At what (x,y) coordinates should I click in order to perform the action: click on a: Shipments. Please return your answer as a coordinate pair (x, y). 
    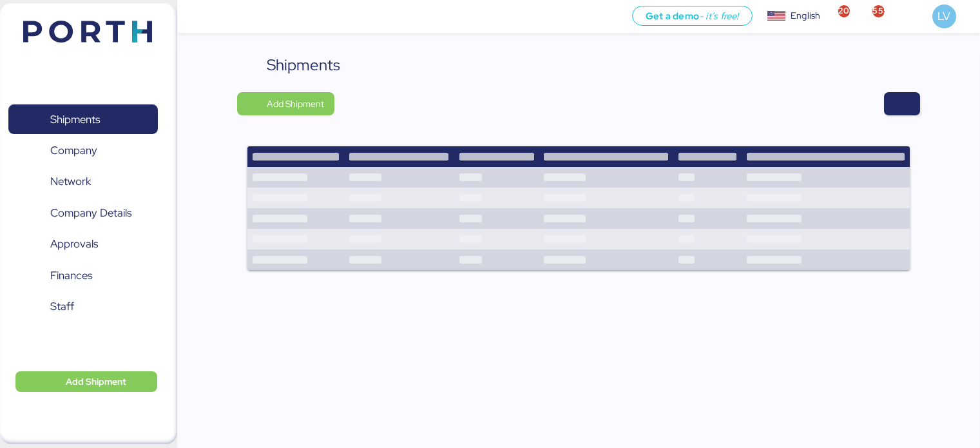
    Looking at the image, I should click on (84, 119).